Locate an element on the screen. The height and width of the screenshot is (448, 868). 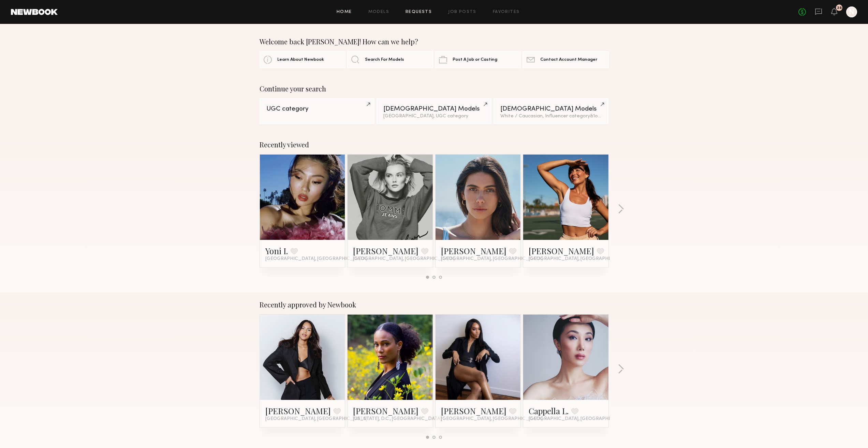
span: & 1 other filter is located at coordinates (605, 116).